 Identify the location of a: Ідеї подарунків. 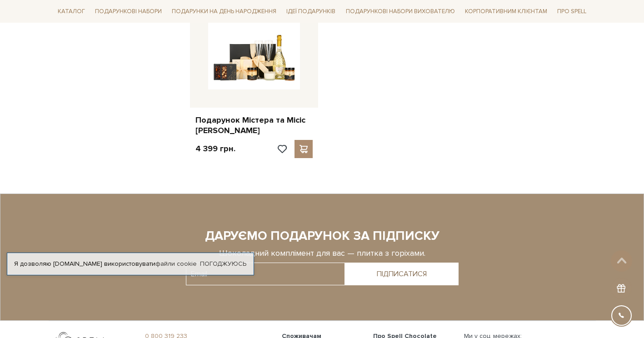
(311, 11).